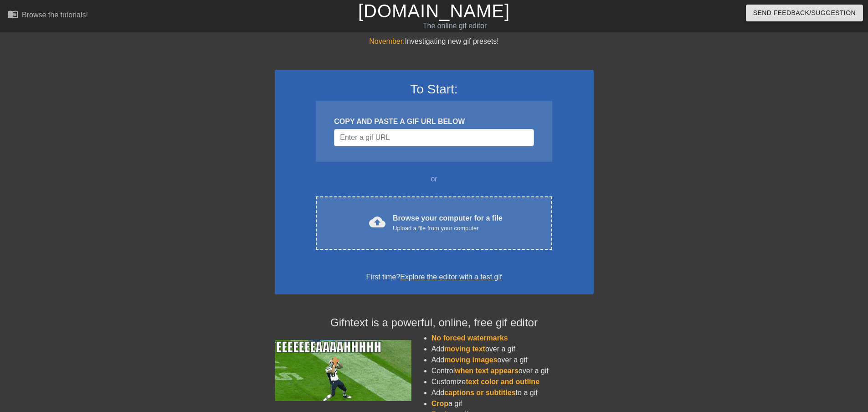 The image size is (868, 412). What do you see at coordinates (434, 138) in the screenshot?
I see `input: Username` at bounding box center [434, 138].